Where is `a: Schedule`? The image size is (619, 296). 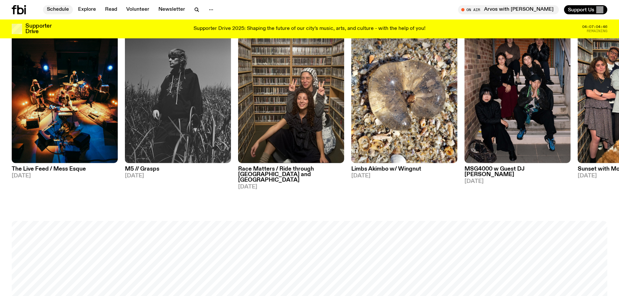 a: Schedule is located at coordinates (58, 10).